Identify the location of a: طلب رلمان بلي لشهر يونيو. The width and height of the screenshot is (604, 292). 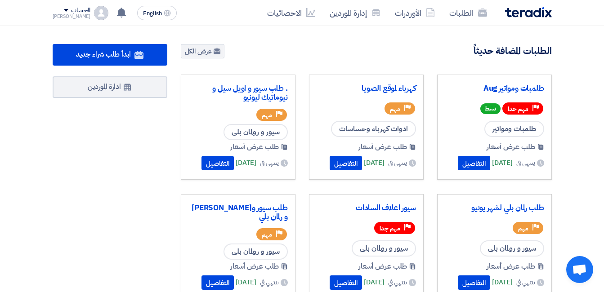
(494, 208).